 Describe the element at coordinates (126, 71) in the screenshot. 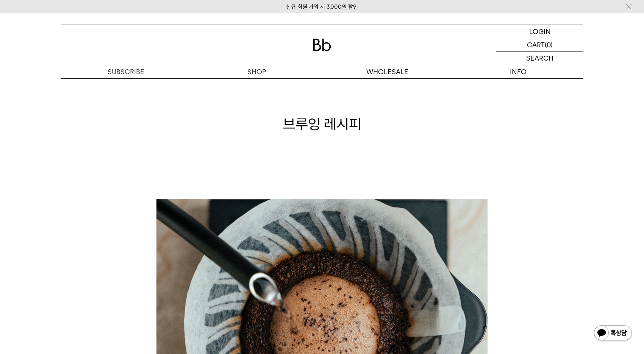

I see `p: SUBSCRIBE` at that location.